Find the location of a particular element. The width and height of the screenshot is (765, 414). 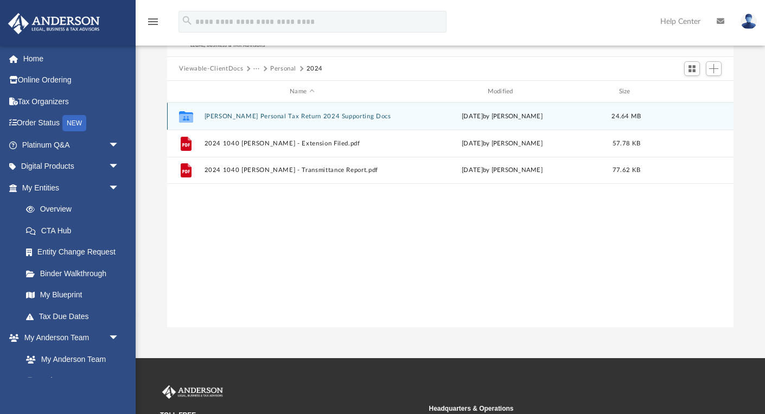

button: Viewable-ClientDocs is located at coordinates (211, 69).